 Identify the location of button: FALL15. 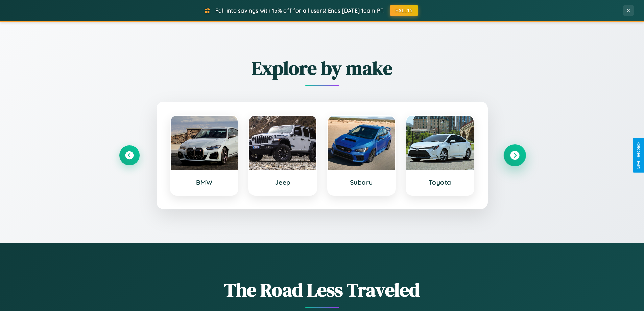
(404, 10).